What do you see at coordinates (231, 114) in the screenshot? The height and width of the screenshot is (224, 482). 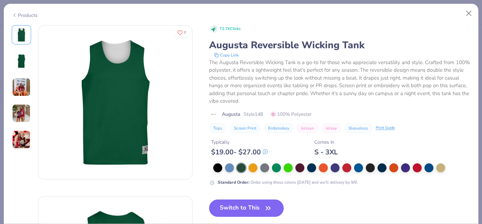 I see `span: Augusta` at bounding box center [231, 114].